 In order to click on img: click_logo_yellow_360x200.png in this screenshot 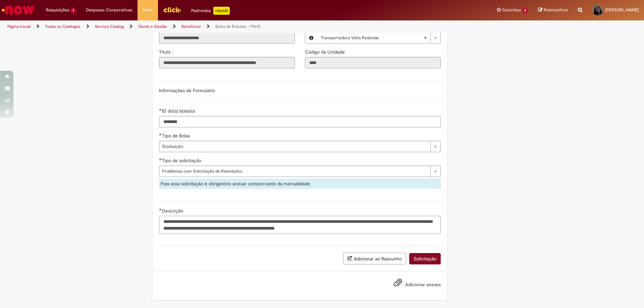, I will do `click(172, 10)`.